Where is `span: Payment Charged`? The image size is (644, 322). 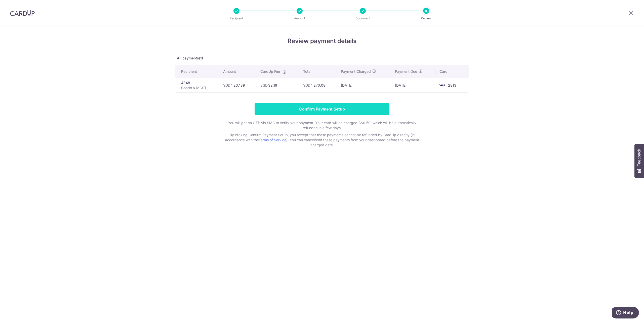
span: Payment Charged is located at coordinates (356, 72).